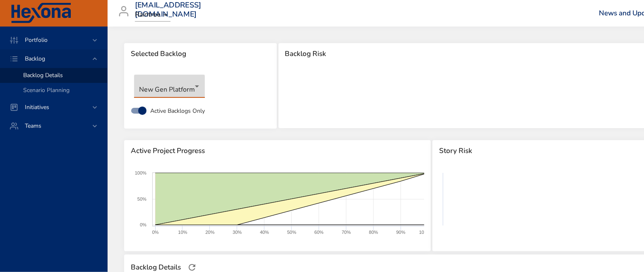  Describe the element at coordinates (35, 58) in the screenshot. I see `span: Backlog` at that location.